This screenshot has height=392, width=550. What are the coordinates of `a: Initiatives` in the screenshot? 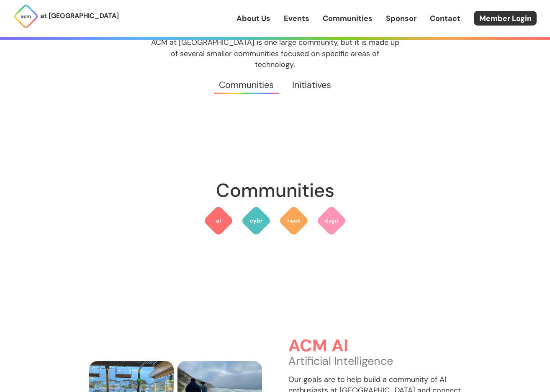 It's located at (311, 85).